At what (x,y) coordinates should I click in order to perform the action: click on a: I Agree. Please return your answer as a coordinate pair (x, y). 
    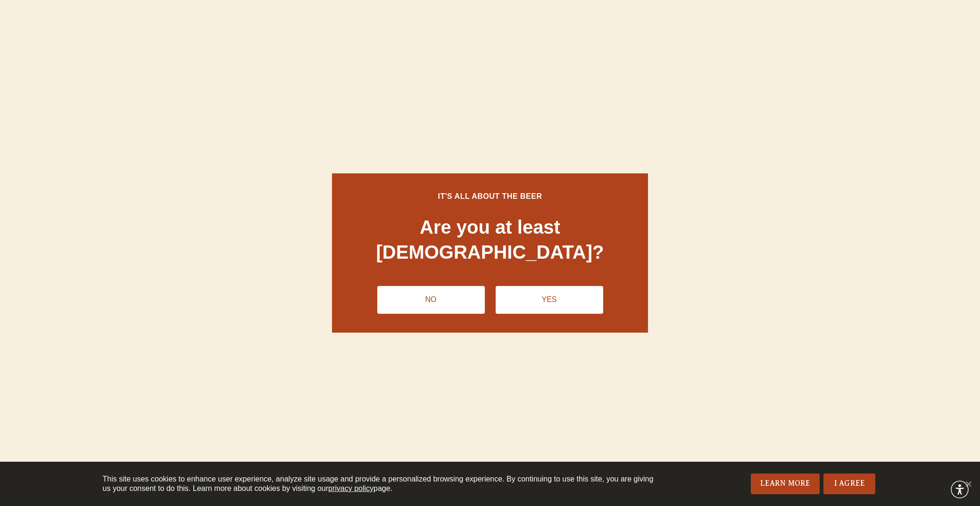
    Looking at the image, I should click on (849, 484).